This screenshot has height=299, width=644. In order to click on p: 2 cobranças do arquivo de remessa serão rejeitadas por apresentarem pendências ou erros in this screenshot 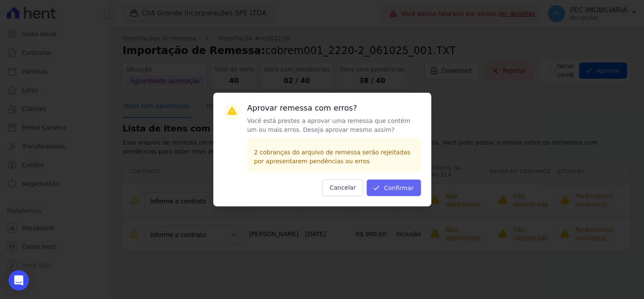, I will do `click(334, 157)`.